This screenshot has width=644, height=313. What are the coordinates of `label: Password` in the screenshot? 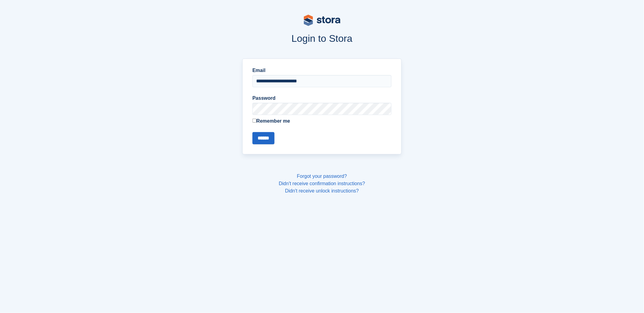 It's located at (322, 98).